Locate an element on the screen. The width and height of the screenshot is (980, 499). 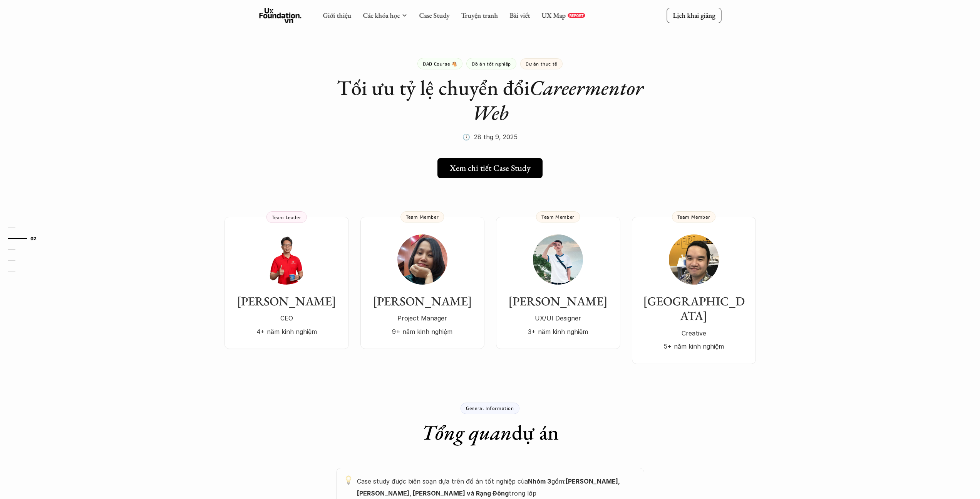
p: Đồ án tốt nghiệp is located at coordinates (492, 63).